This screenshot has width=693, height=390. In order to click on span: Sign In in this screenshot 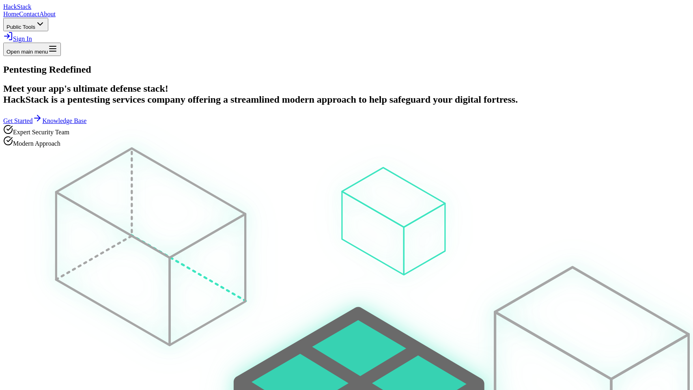, I will do `click(22, 39)`.